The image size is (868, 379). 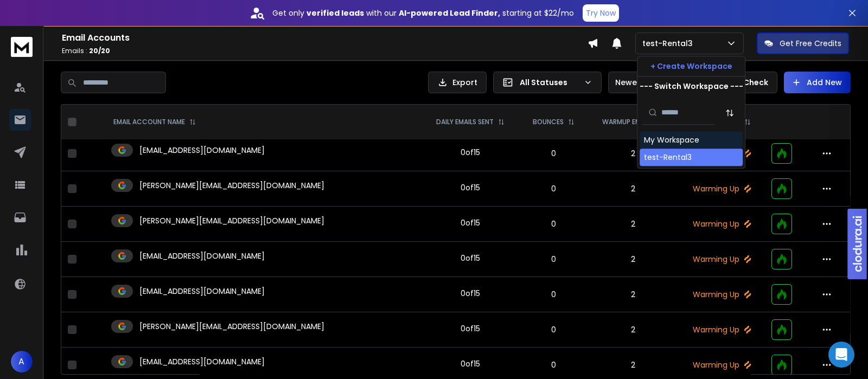 I want to click on button: Sort by Sort A-Z, so click(x=729, y=113).